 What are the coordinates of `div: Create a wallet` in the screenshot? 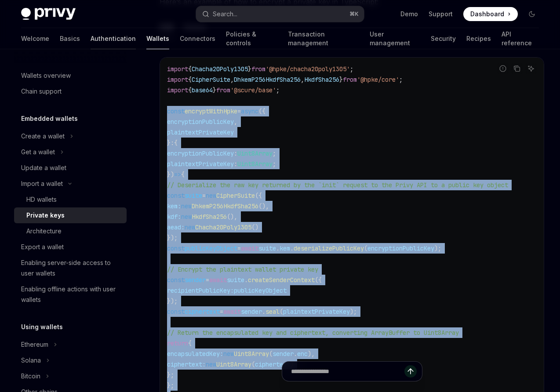 It's located at (42, 136).